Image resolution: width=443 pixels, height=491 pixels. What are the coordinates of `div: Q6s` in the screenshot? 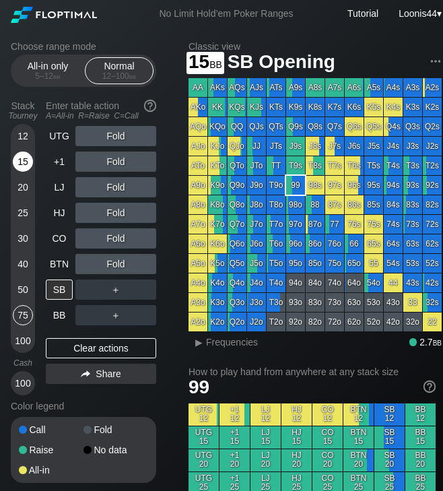 It's located at (354, 127).